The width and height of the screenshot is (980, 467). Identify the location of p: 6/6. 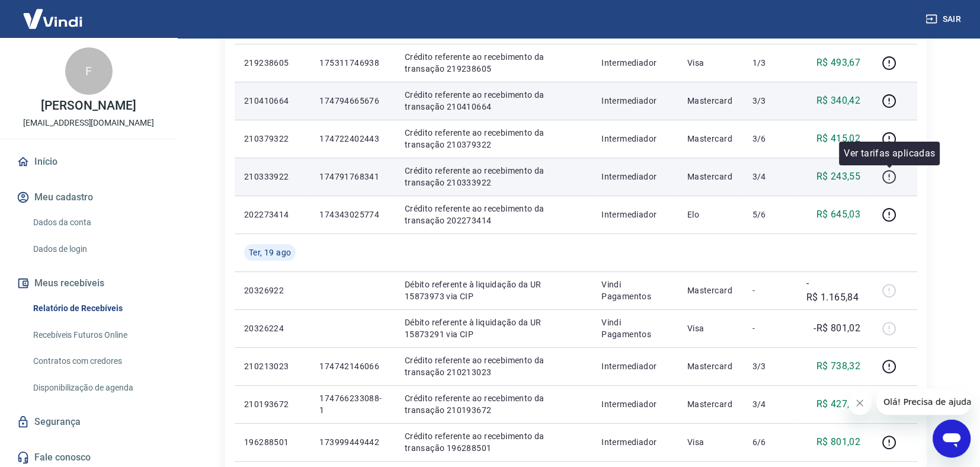
(769, 442).